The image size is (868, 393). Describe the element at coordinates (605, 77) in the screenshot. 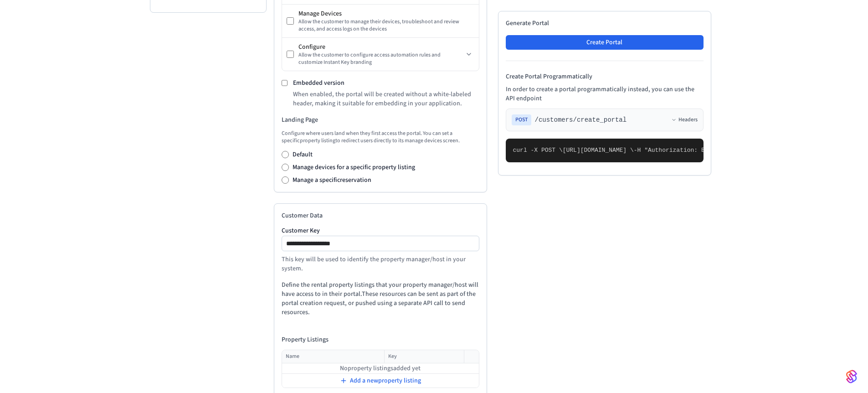

I see `h4: Create Portal Programmatically` at that location.